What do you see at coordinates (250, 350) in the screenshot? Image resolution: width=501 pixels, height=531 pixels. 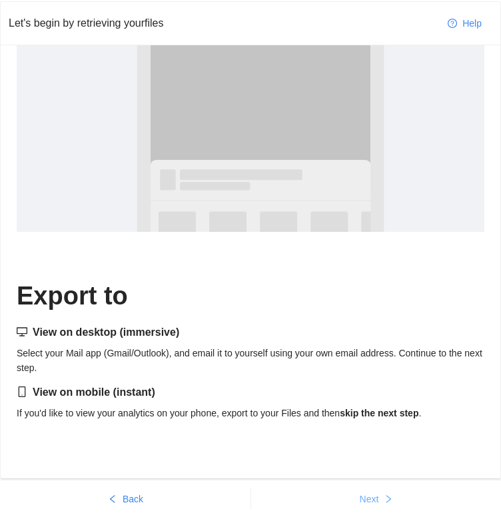 I see `div: Select your Mail app (Gmail/Outlook), and email it to yourself using your own email address. Cont...` at bounding box center [250, 350].